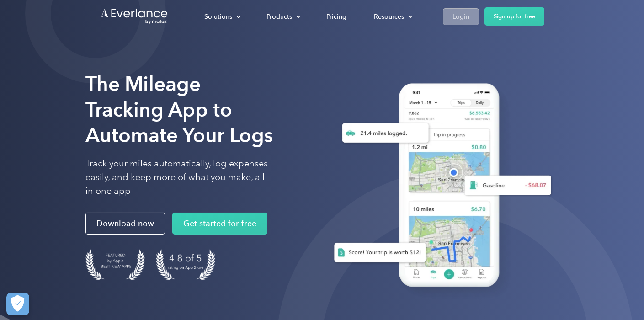 This screenshot has height=320, width=644. What do you see at coordinates (461, 17) in the screenshot?
I see `div: Login` at bounding box center [461, 17].